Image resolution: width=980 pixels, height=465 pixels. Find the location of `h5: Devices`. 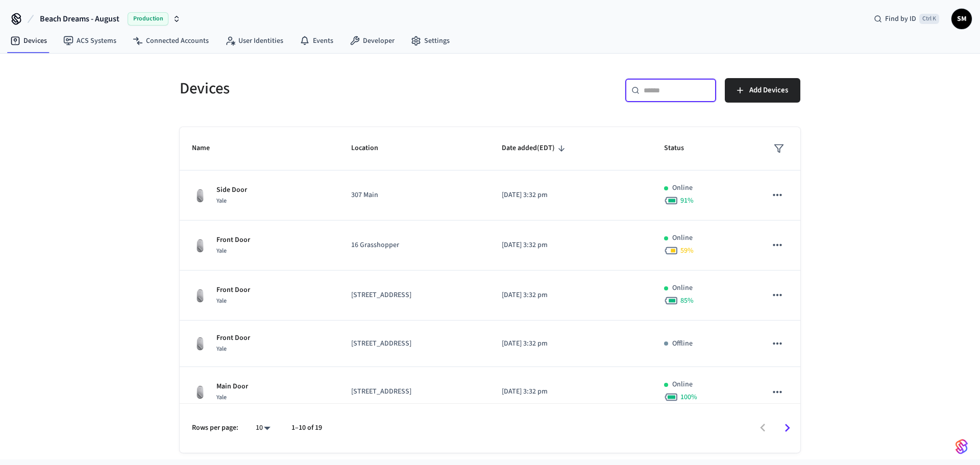

h5: Devices is located at coordinates (332, 88).